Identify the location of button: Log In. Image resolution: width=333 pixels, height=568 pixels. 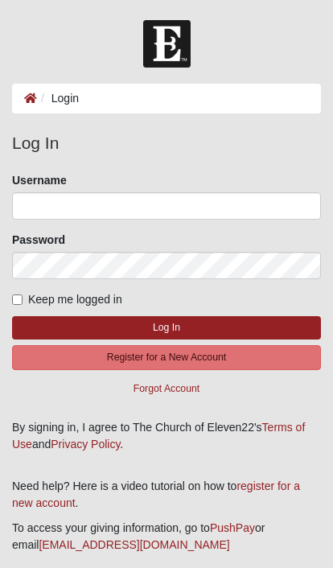
(166, 327).